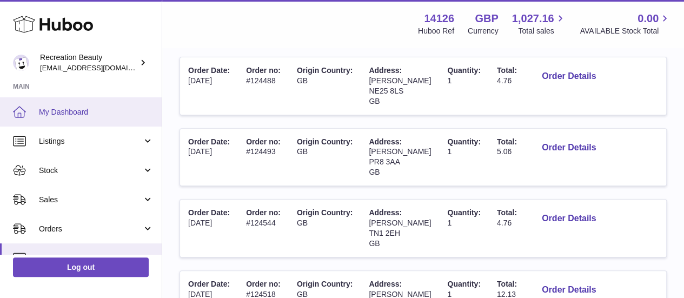  Describe the element at coordinates (541, 31) in the screenshot. I see `span: Total sales` at that location.